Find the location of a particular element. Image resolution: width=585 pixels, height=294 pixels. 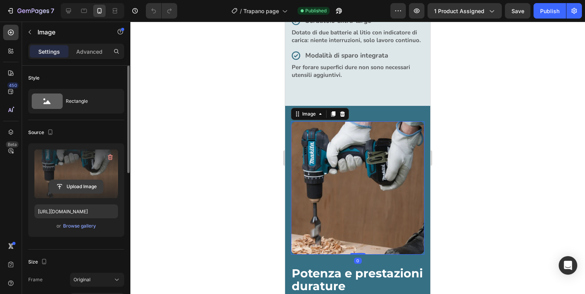

div: Beta is located at coordinates (12, 145).